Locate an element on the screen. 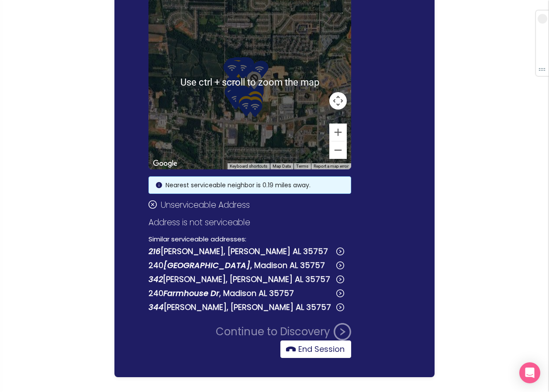 This screenshot has height=392, width=549. a: Report a map error is located at coordinates (331, 166).